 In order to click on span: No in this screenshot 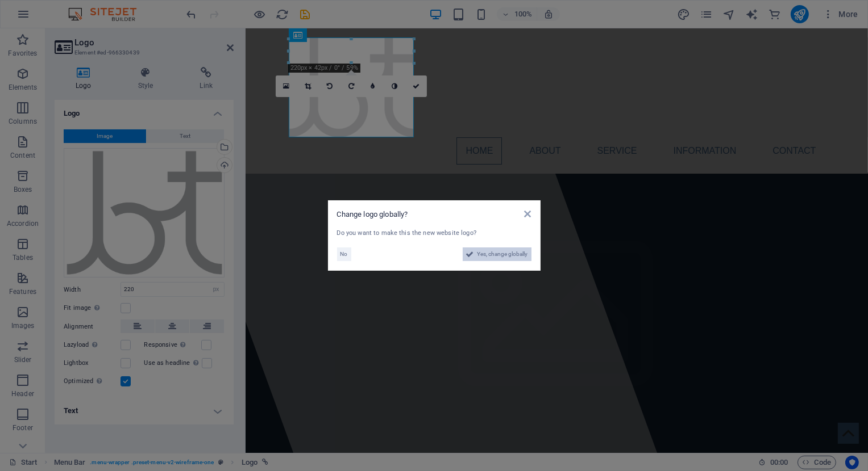, I will do `click(343, 254)`.